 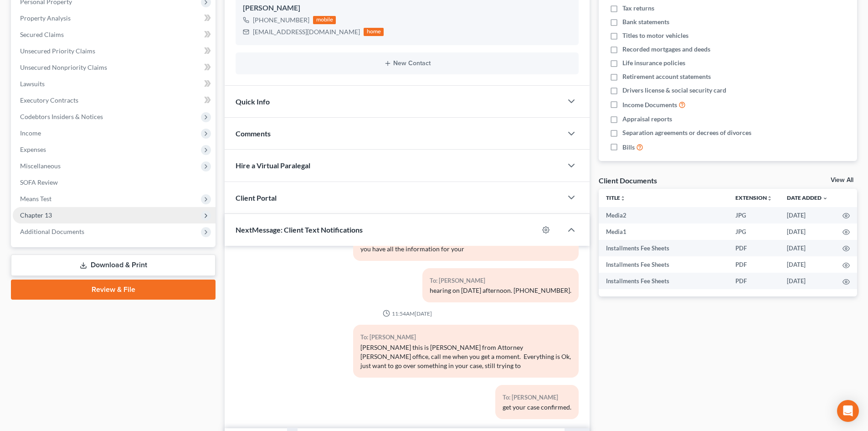 What do you see at coordinates (52, 231) in the screenshot?
I see `span: Additional Documents` at bounding box center [52, 231].